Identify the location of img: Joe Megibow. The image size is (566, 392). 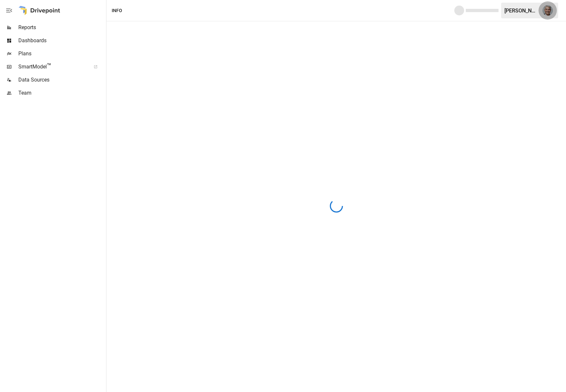
(548, 10).